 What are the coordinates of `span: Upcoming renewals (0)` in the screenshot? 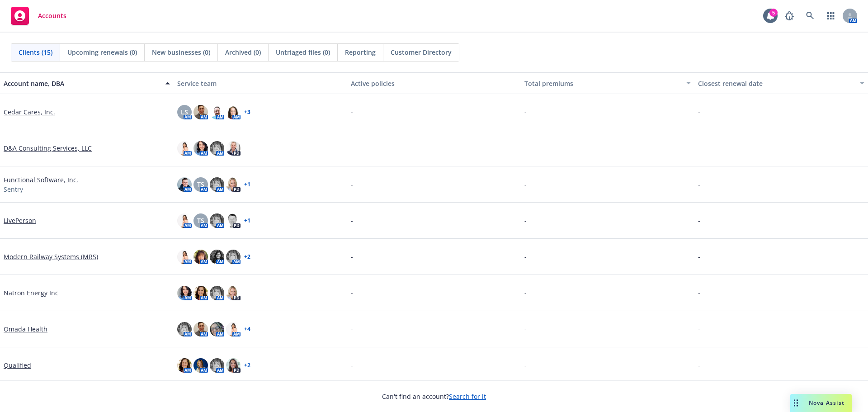 It's located at (102, 52).